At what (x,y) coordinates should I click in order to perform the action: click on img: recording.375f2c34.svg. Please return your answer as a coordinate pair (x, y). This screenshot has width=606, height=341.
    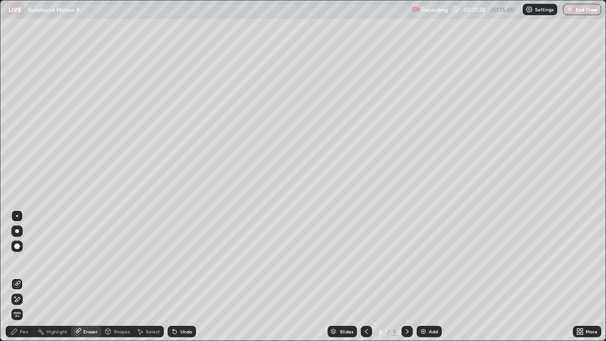
    Looking at the image, I should click on (416, 9).